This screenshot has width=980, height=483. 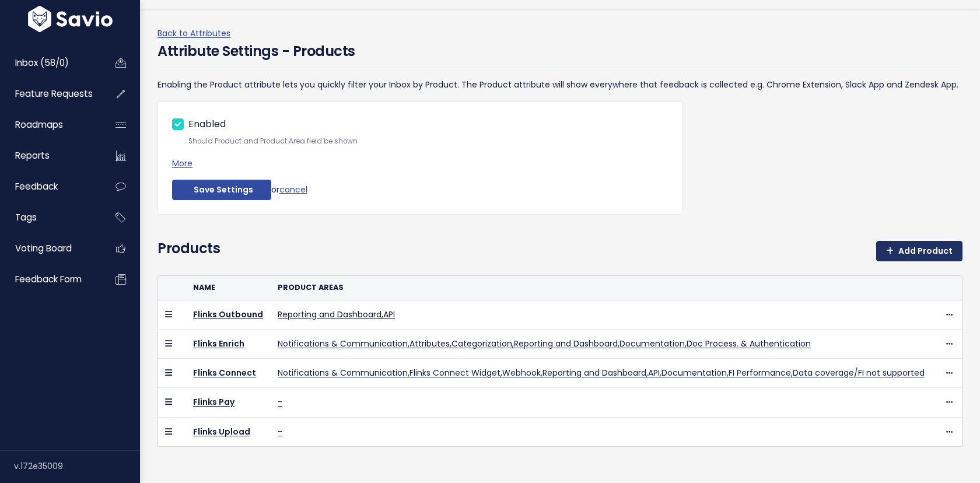 I want to click on span: Reports, so click(x=32, y=155).